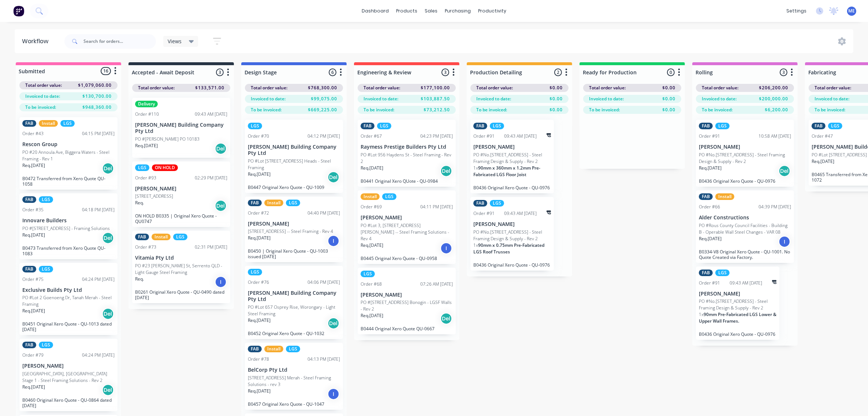 This screenshot has height=416, width=868. What do you see at coordinates (68, 144) in the screenshot?
I see `p: Rescon Group` at bounding box center [68, 144].